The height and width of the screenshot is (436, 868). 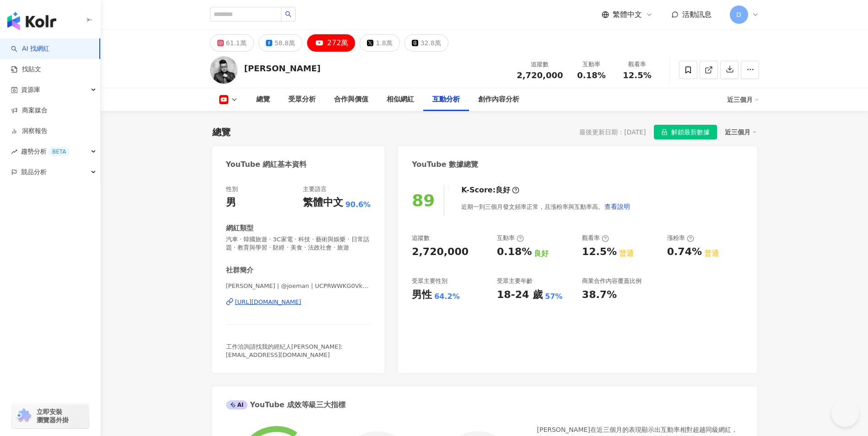 What do you see at coordinates (239, 228) in the screenshot?
I see `div: 網紅類型` at bounding box center [239, 228].